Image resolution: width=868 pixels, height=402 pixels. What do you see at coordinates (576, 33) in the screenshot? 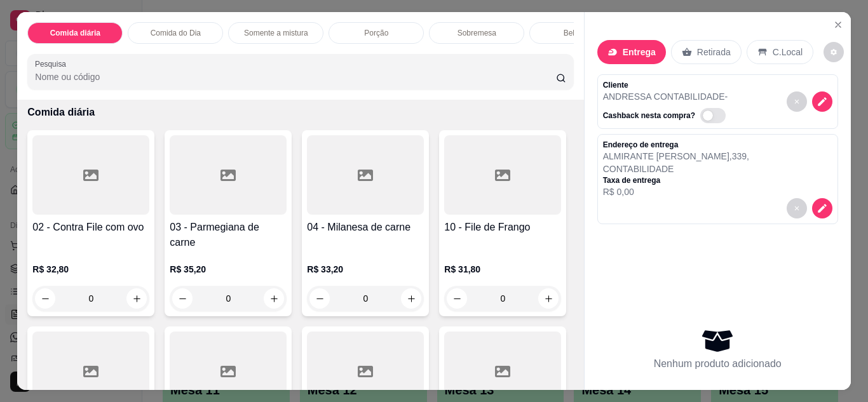
I see `p: Bebidas` at bounding box center [576, 33].